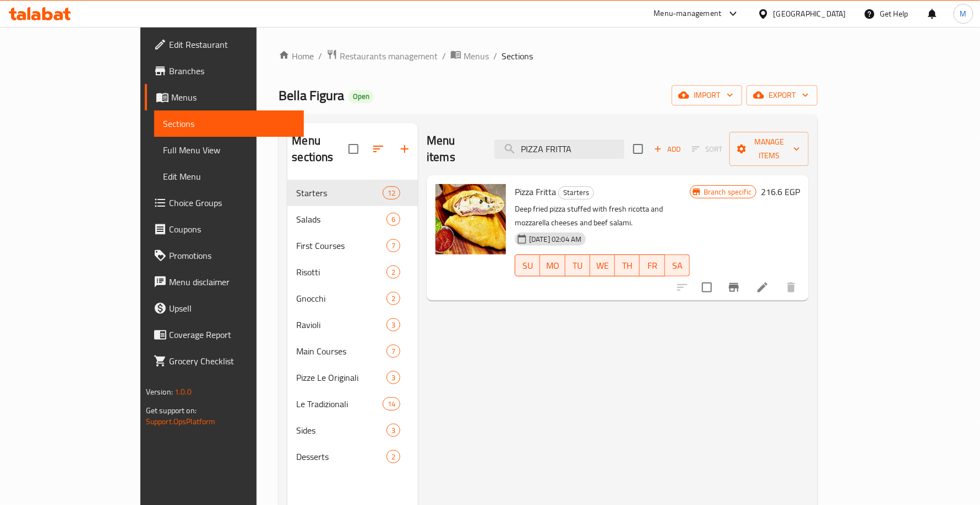 The width and height of the screenshot is (980, 505). Describe the element at coordinates (361, 96) in the screenshot. I see `span: Open` at that location.